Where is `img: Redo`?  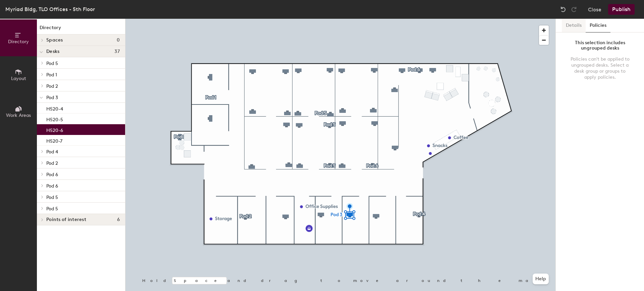 img: Redo is located at coordinates (574, 10).